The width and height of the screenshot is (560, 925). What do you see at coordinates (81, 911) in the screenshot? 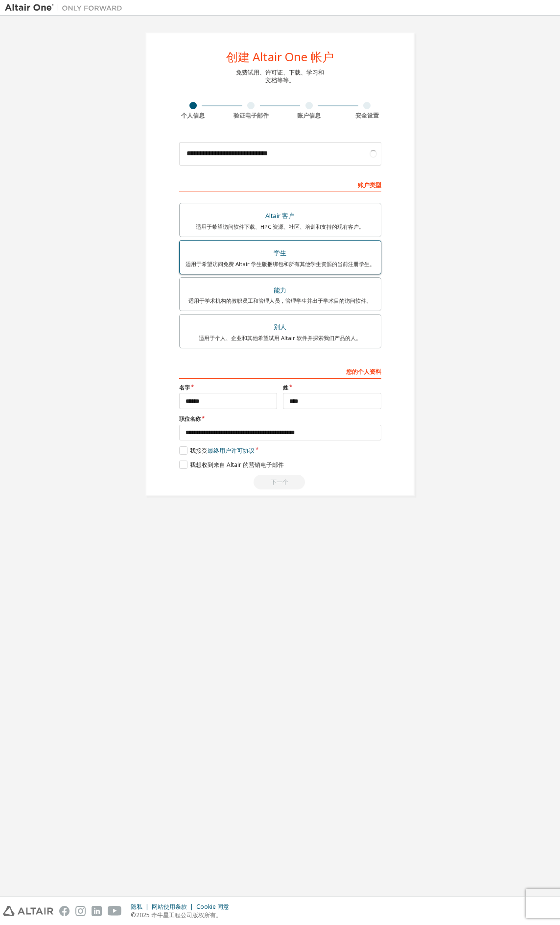
I see `img: instagram.svg` at bounding box center [81, 911].